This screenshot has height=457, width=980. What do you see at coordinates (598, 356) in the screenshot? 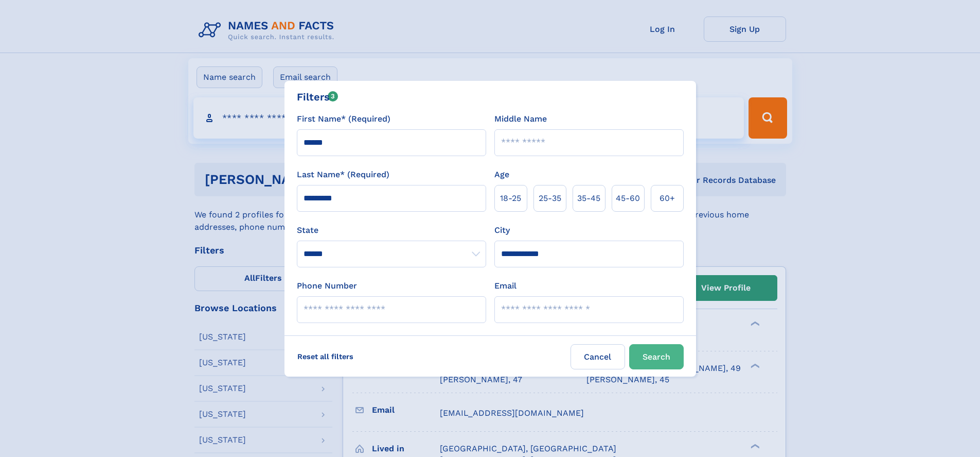
I see `label: Cancel` at bounding box center [598, 356].